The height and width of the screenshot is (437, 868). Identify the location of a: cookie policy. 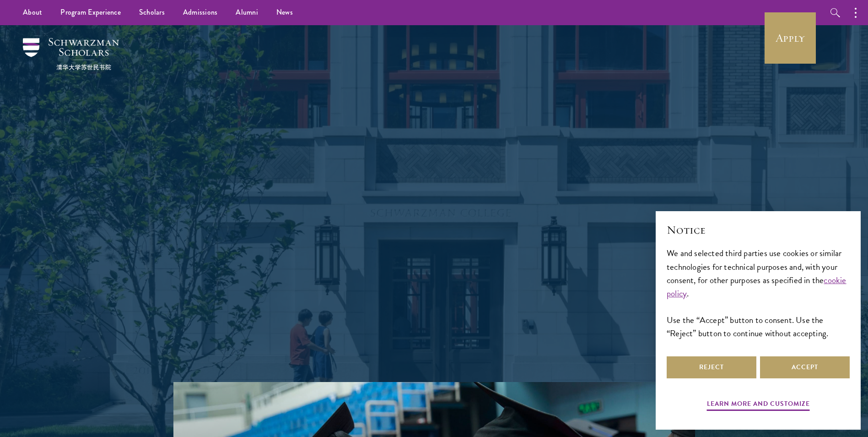
(756, 287).